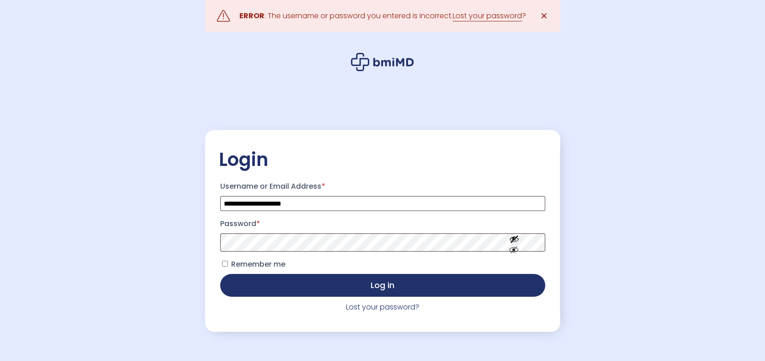 The width and height of the screenshot is (765, 361). I want to click on a: Lost your password?, so click(383, 307).